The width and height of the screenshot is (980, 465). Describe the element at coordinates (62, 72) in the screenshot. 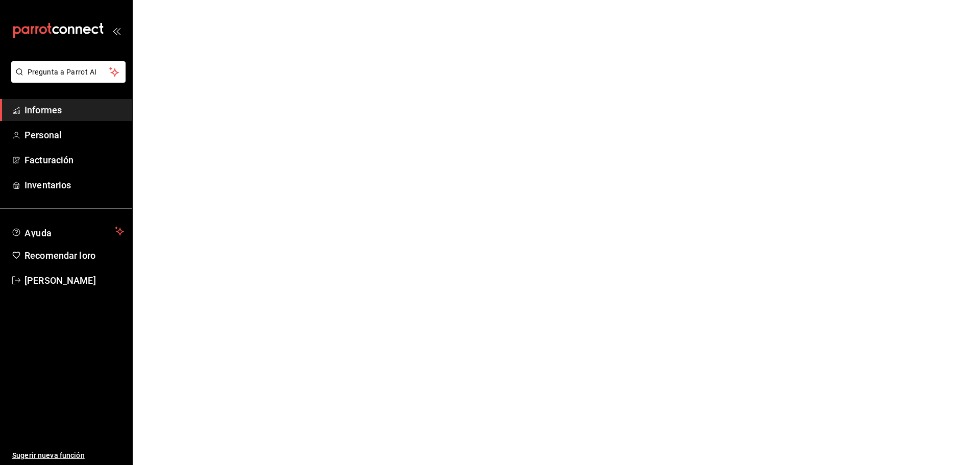

I see `font: Pregunta a Parrot AI` at that location.